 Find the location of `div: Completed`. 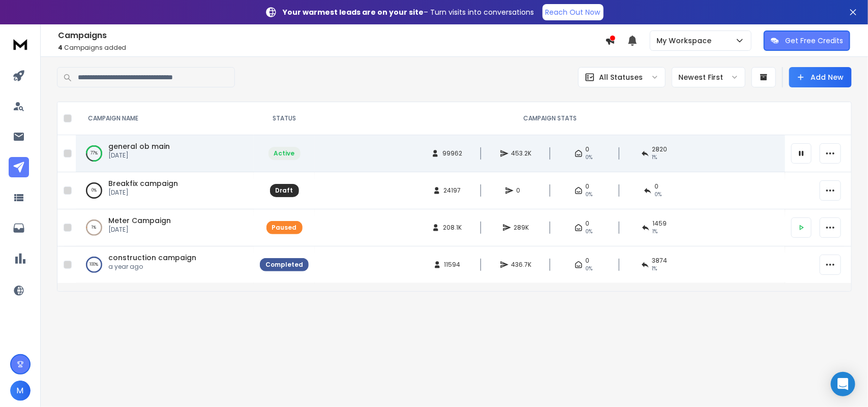

div: Completed is located at coordinates (284, 265).